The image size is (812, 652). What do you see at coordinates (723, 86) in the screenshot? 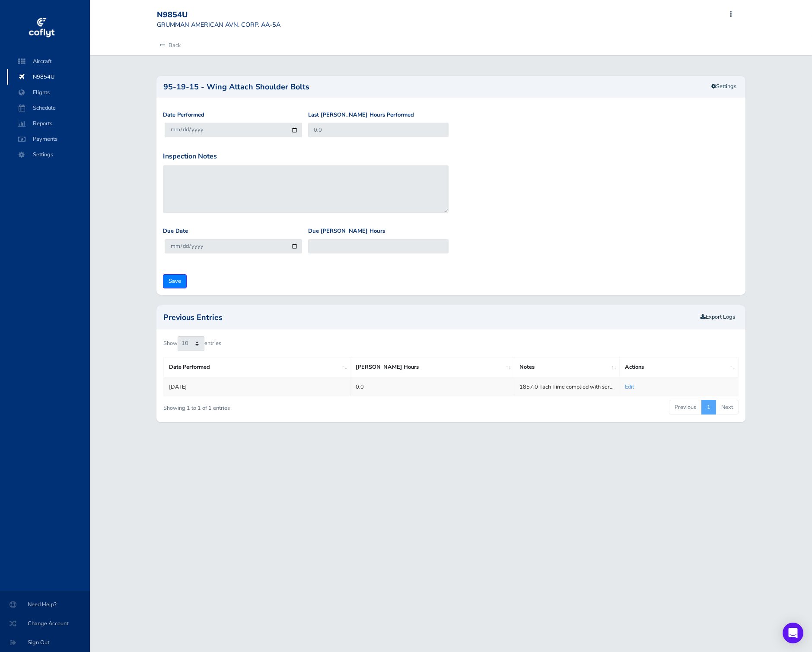
I see `a: Settings` at bounding box center [723, 86].